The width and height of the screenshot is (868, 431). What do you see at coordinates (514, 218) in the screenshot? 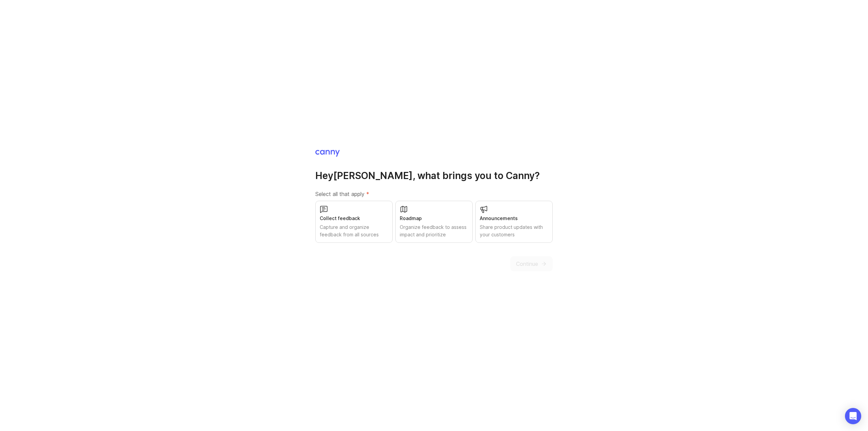
I see `div: Announcements` at bounding box center [514, 218].